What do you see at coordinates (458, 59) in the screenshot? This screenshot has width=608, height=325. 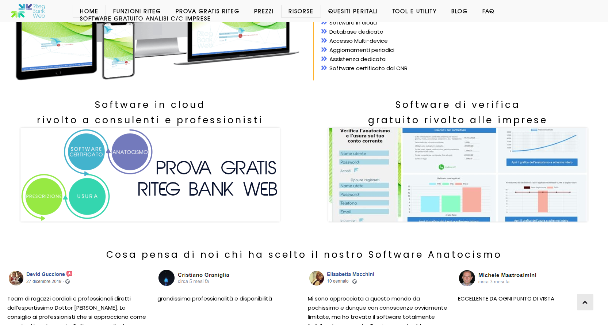 I see `li: Assistenza dedicata` at bounding box center [458, 59].